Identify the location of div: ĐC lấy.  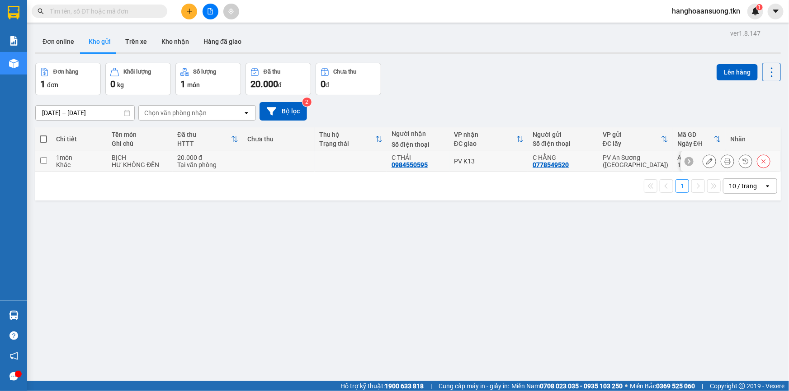
(631, 144).